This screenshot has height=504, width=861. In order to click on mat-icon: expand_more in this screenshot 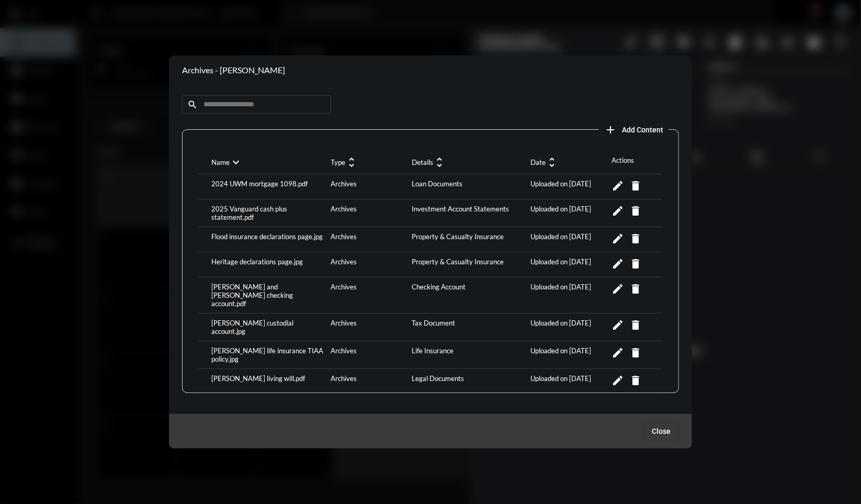, I will do `click(236, 162)`.